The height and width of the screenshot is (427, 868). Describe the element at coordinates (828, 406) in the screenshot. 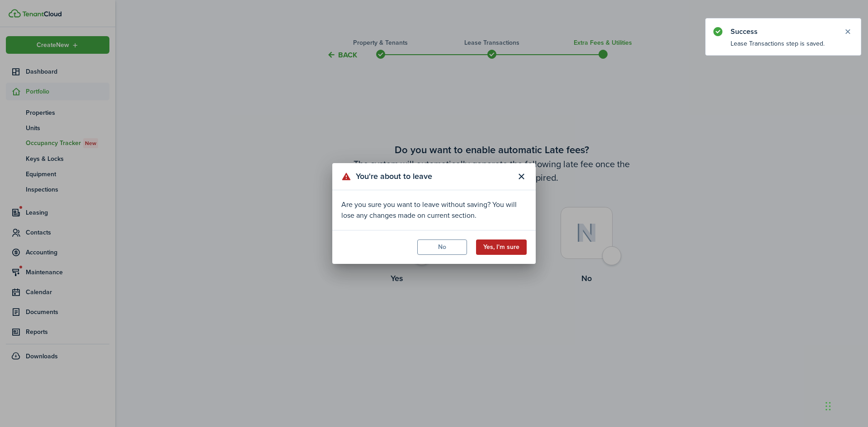

I see `div: Drag` at that location.